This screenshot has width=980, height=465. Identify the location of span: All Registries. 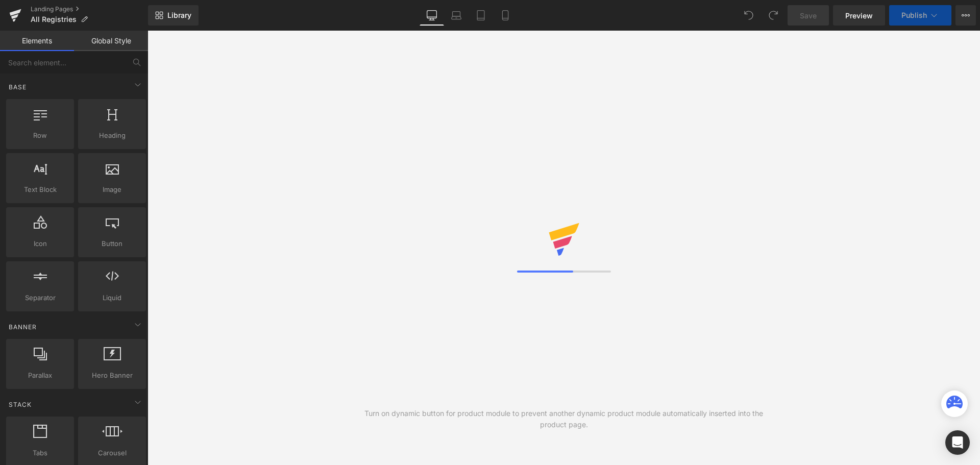
(53, 19).